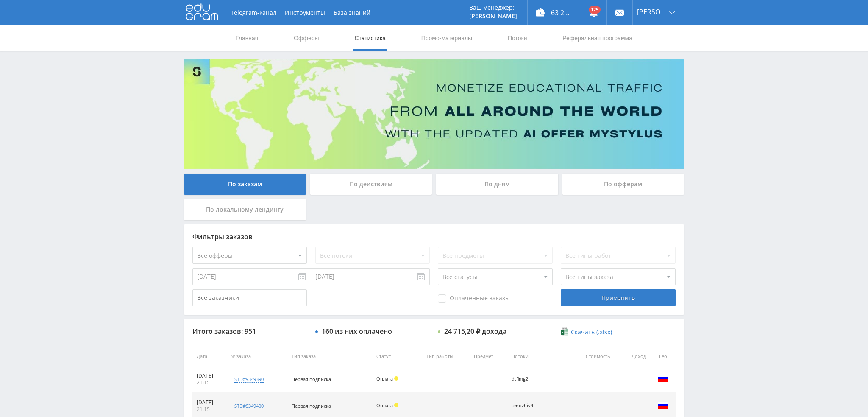 This screenshot has height=417, width=868. I want to click on div: По дням, so click(497, 184).